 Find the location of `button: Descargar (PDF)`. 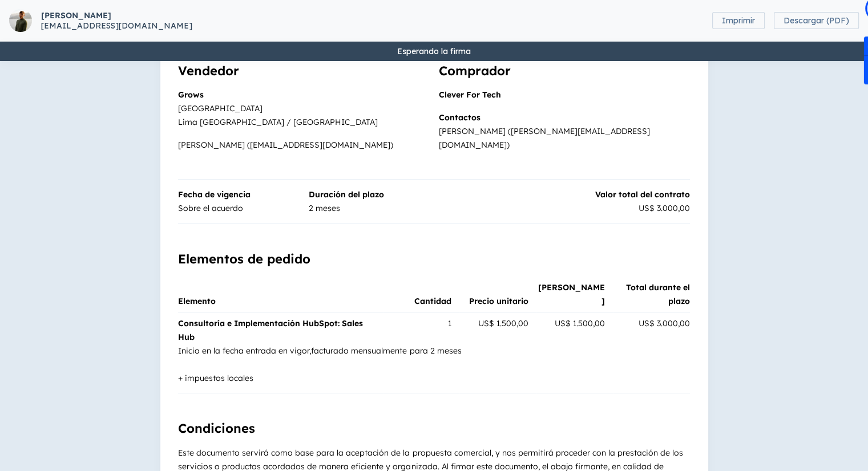

button: Descargar (PDF) is located at coordinates (816, 20).